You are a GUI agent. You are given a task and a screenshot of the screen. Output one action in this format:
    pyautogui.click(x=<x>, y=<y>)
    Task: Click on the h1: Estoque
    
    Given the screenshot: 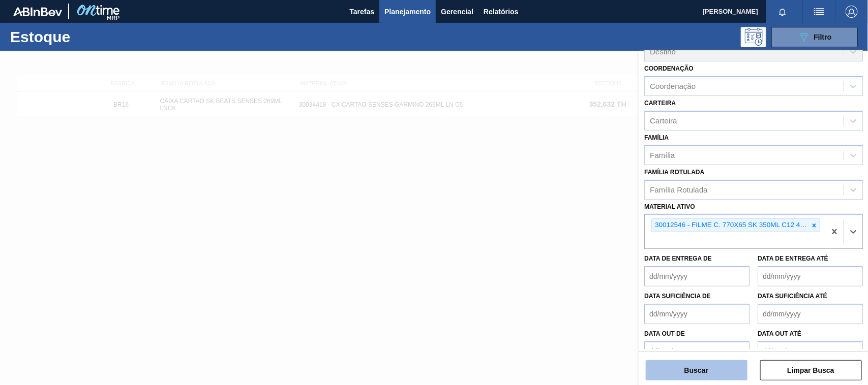 What is the action you would take?
    pyautogui.click(x=85, y=37)
    